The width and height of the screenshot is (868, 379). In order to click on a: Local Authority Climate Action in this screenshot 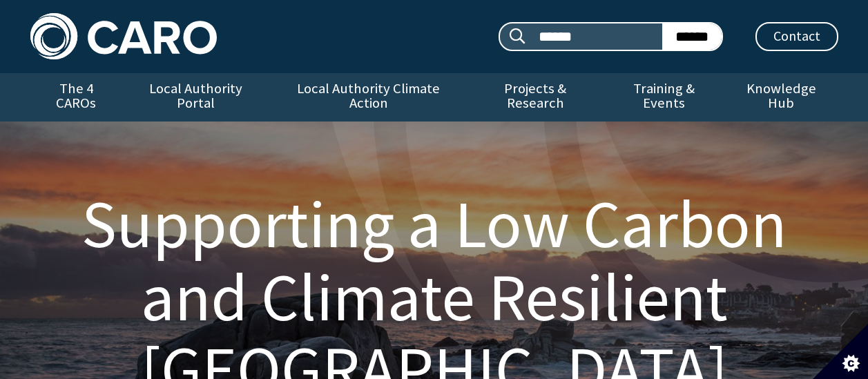, I will do `click(368, 97)`.